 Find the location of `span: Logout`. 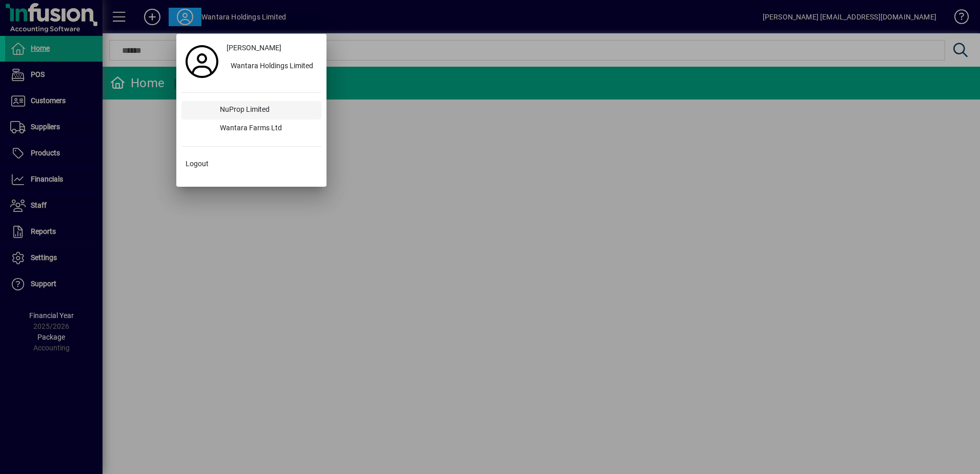

span: Logout is located at coordinates (196, 164).